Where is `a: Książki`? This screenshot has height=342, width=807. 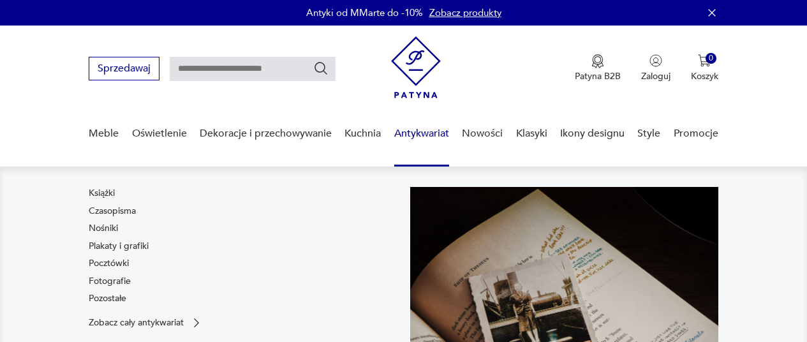
a: Książki is located at coordinates (101, 193).